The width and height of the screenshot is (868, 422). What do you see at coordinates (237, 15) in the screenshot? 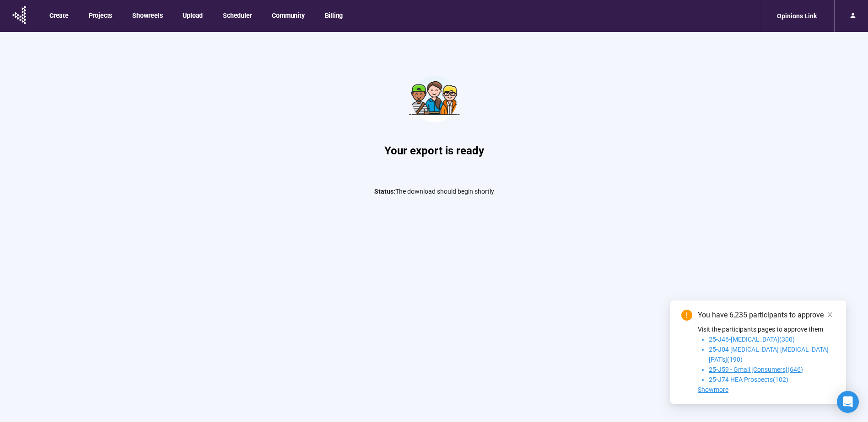
I see `button: Scheduler` at bounding box center [237, 15].